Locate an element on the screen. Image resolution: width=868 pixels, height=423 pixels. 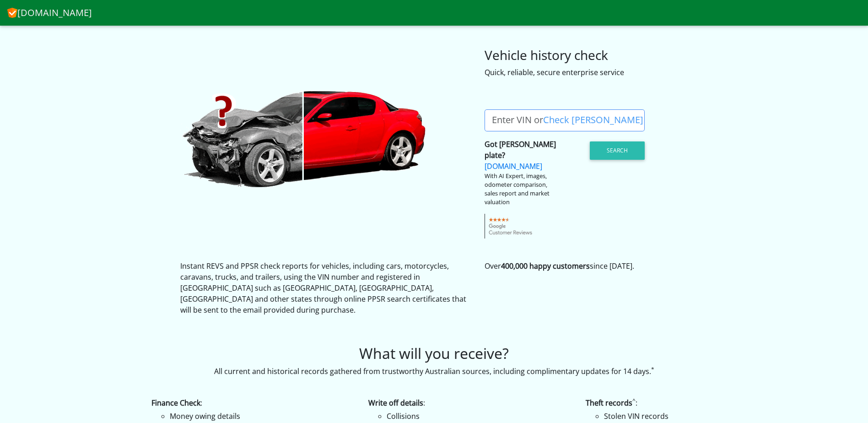
strong: Finance Check is located at coordinates (176, 403).